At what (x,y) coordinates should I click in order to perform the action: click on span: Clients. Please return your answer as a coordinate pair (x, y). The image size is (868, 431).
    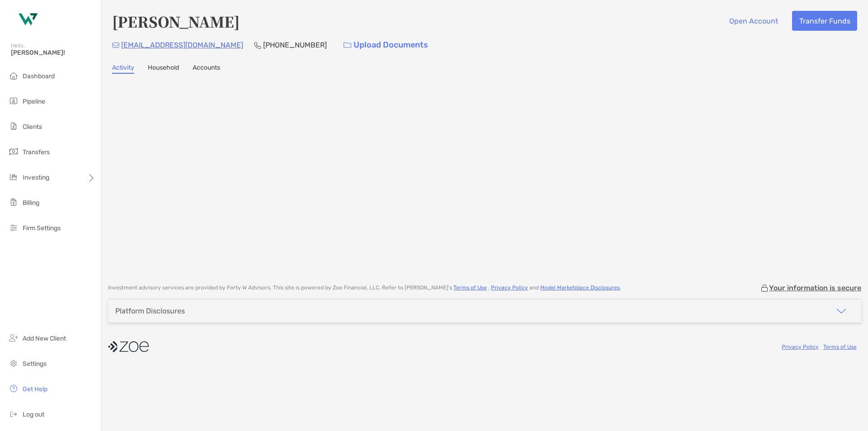
    Looking at the image, I should click on (32, 126).